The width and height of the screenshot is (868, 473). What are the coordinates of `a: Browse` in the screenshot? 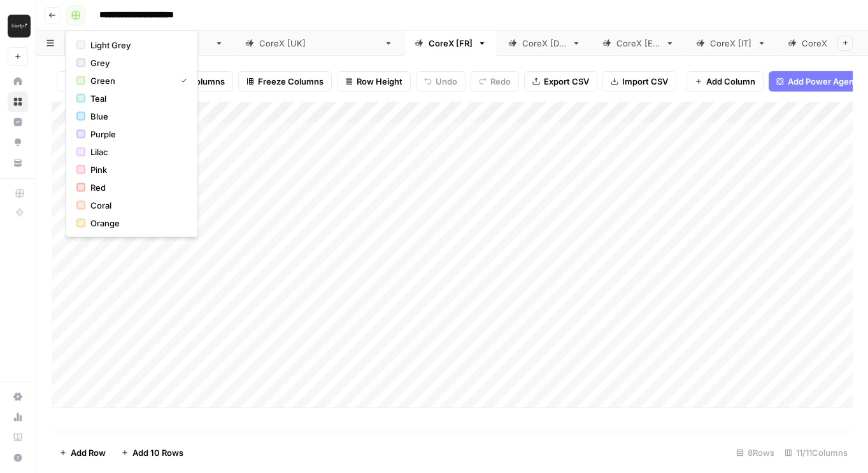 It's located at (18, 102).